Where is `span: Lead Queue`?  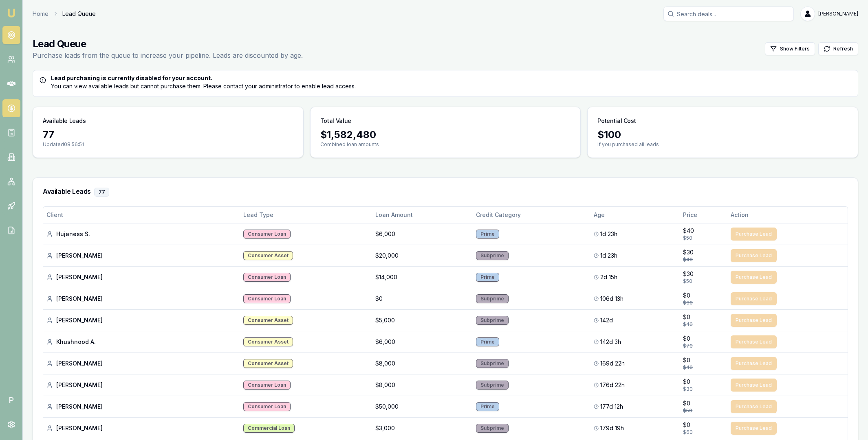
span: Lead Queue is located at coordinates (79, 14).